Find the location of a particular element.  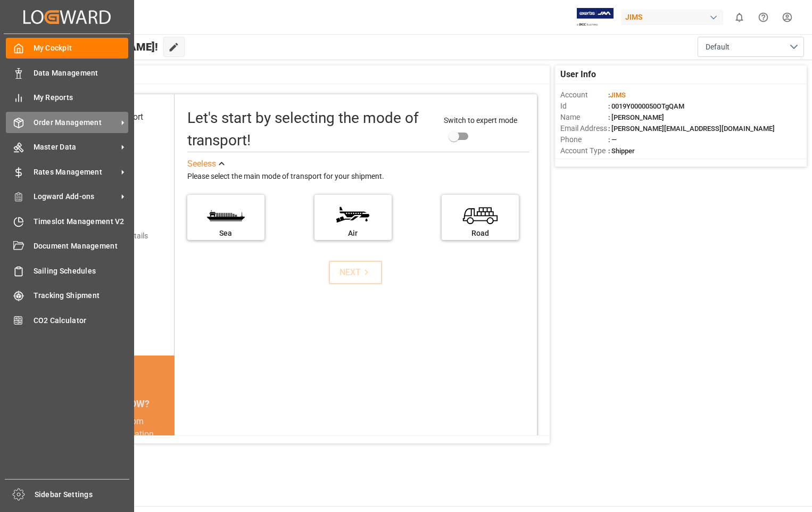

span: : 0019Y0000050OTgQAM is located at coordinates (646, 106).